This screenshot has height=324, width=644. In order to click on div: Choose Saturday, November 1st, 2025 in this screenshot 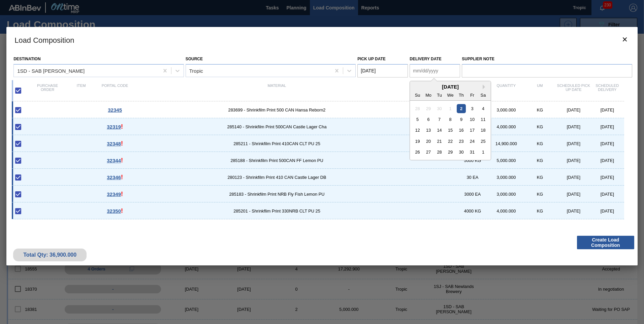, I will do `click(483, 152)`.